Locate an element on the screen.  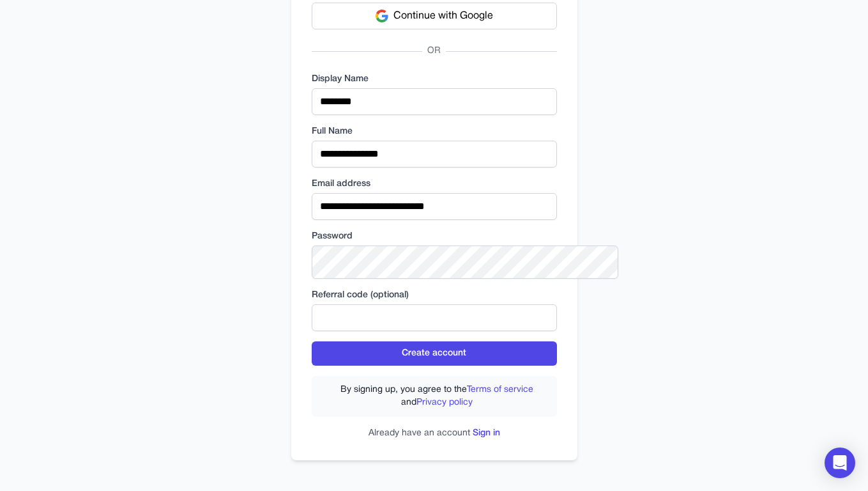
button: Create account is located at coordinates (434, 354).